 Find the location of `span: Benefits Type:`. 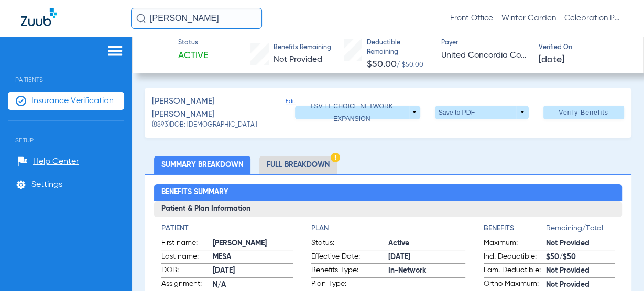

span: Benefits Type: is located at coordinates (350, 271).